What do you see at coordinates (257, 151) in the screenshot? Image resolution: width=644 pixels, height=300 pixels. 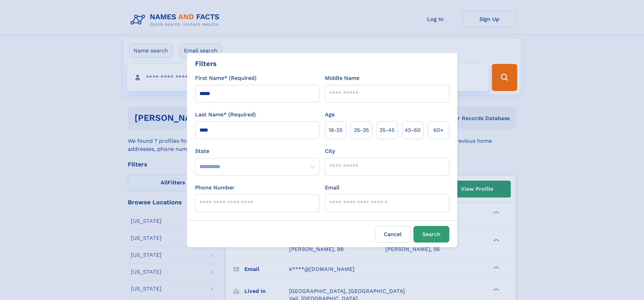 I see `label: State` at bounding box center [257, 151].